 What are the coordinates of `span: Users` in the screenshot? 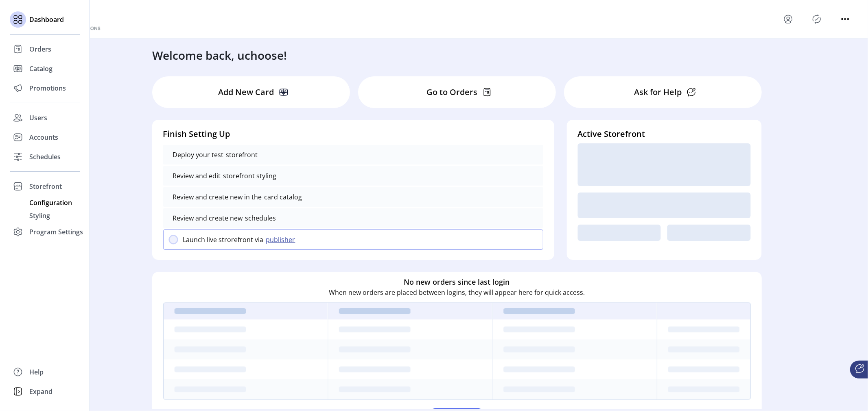 It's located at (38, 118).